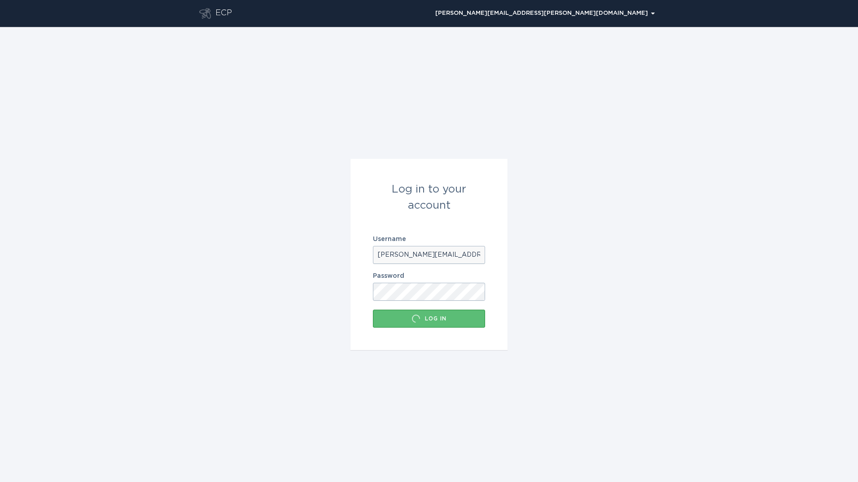 Image resolution: width=858 pixels, height=482 pixels. Describe the element at coordinates (545, 13) in the screenshot. I see `div: Popover menu` at that location.